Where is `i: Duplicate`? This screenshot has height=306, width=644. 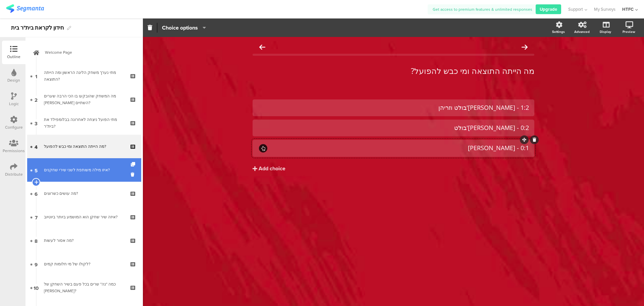
i: Duplicate is located at coordinates (134, 164).